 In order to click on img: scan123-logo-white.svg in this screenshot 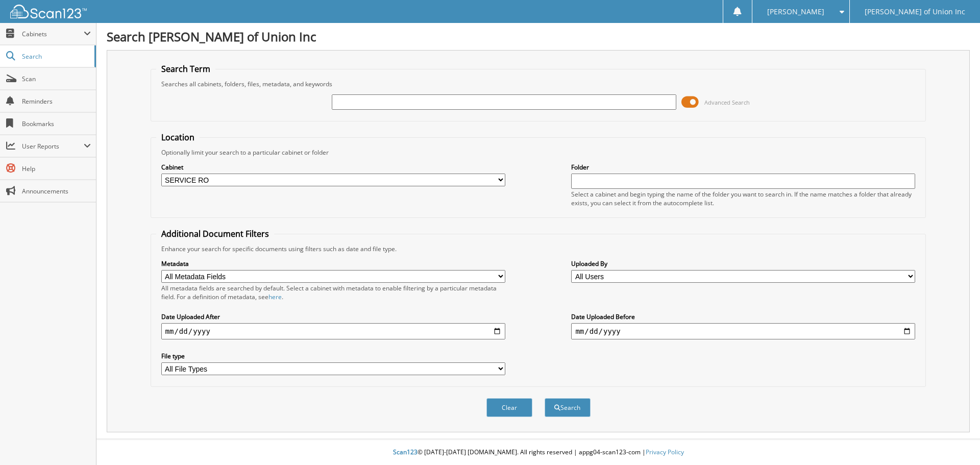, I will do `click(48, 11)`.